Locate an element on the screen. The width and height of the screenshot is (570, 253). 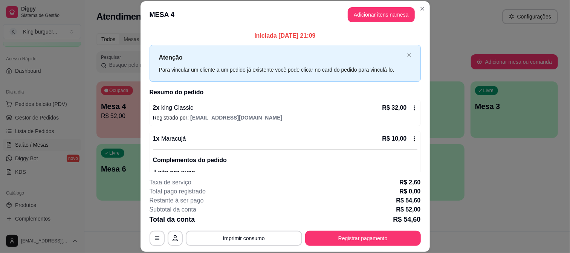
button: Registrar pagamento is located at coordinates (363, 238).